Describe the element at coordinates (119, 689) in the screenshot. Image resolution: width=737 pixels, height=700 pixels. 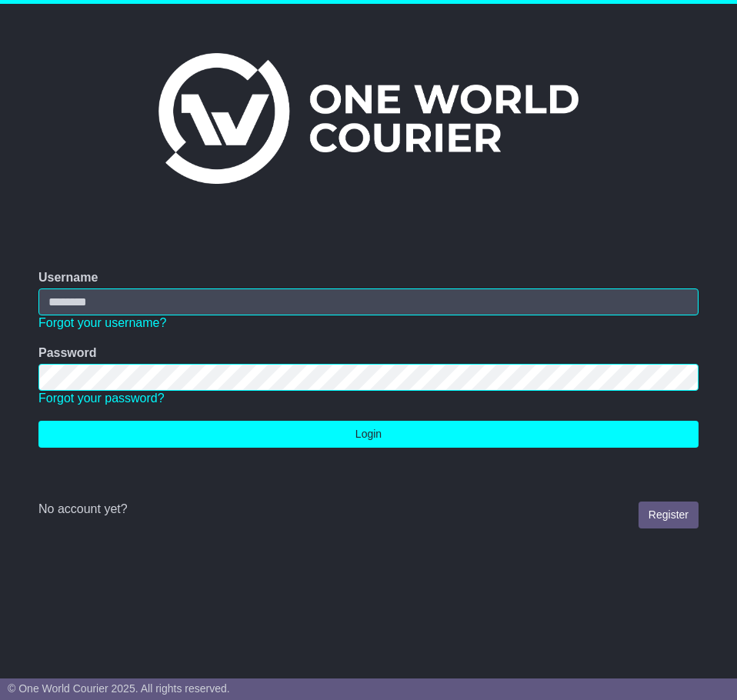
I see `span: © One World Courier 2025. All rights reserved.` at that location.